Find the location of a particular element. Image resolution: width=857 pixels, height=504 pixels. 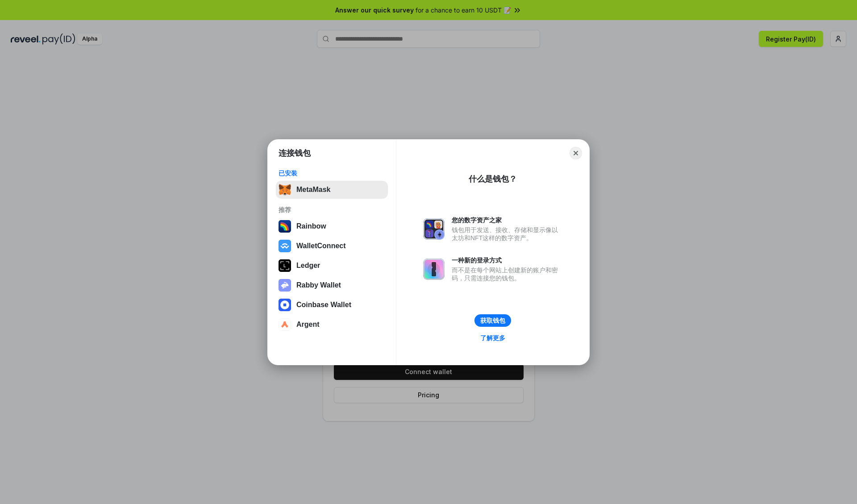

div: 获取钱包 is located at coordinates (492, 321).